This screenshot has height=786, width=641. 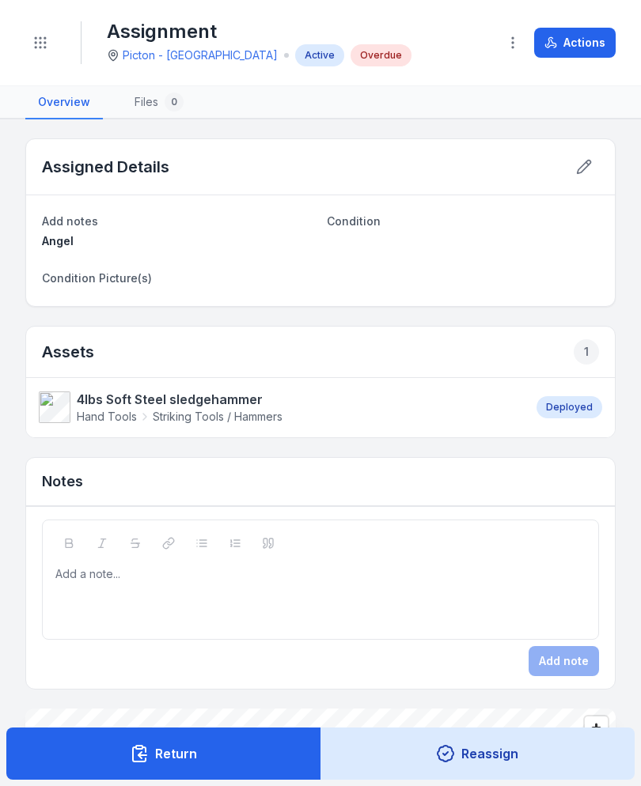 What do you see at coordinates (279, 407) in the screenshot?
I see `a: 4lbs Soft Steel sledgehammerHand ToolsStriking Tools / Hammers` at bounding box center [279, 407].